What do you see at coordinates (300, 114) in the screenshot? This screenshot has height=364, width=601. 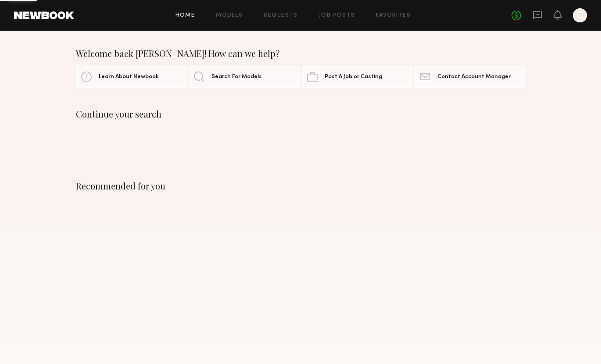 I see `div: Continue your search` at bounding box center [300, 114].